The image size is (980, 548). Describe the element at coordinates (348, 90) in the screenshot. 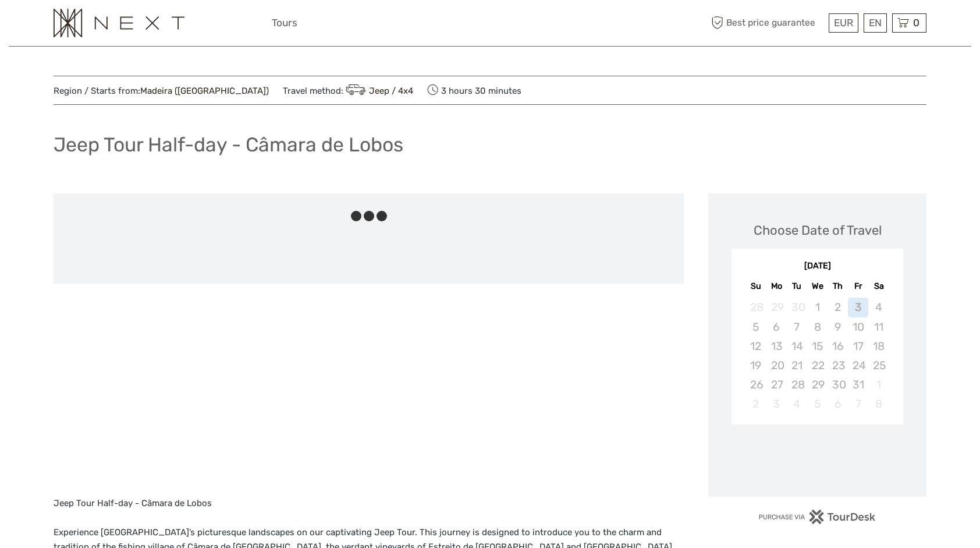

I see `span: Travel method:` at that location.